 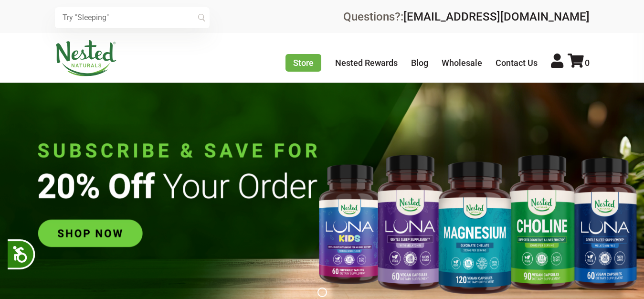 I want to click on a: Contact Us, so click(x=517, y=63).